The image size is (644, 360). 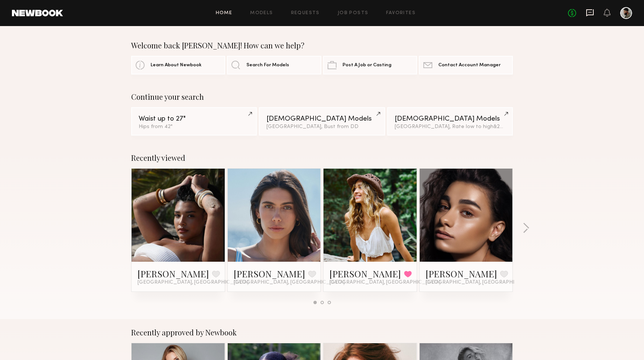 What do you see at coordinates (322, 158) in the screenshot?
I see `div: Recently viewed` at bounding box center [322, 158].